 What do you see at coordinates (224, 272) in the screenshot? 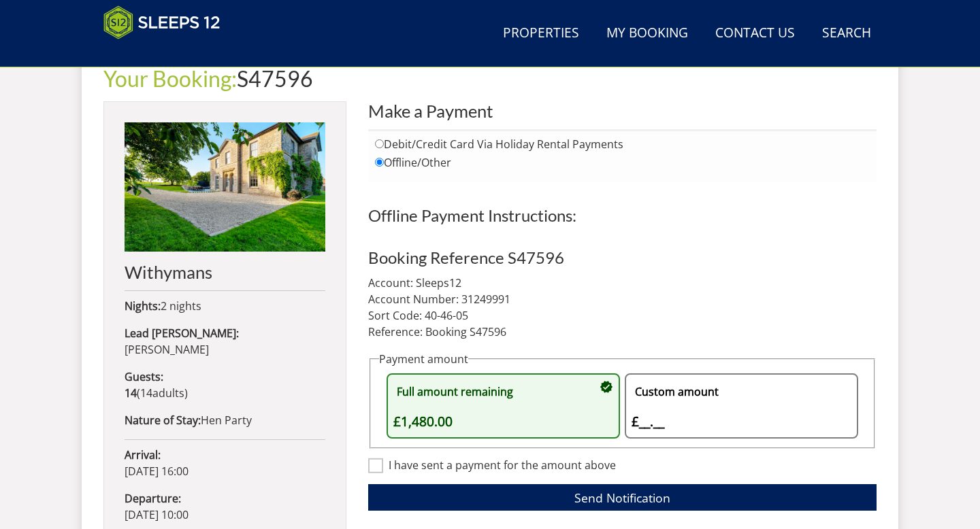
I see `h2: Withymans` at bounding box center [224, 272].